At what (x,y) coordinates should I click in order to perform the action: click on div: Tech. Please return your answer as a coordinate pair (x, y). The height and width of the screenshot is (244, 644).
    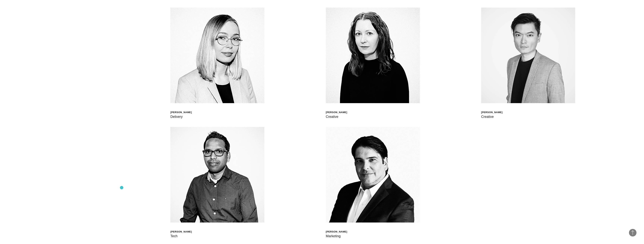
    Looking at the image, I should click on (181, 236).